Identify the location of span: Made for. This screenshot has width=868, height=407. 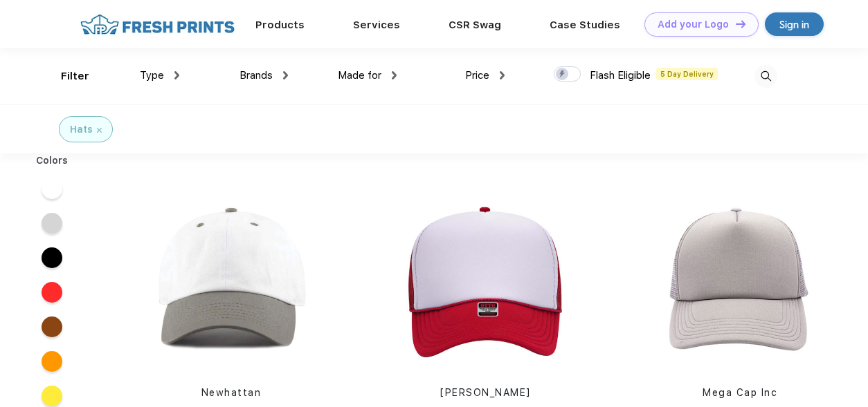
(359, 75).